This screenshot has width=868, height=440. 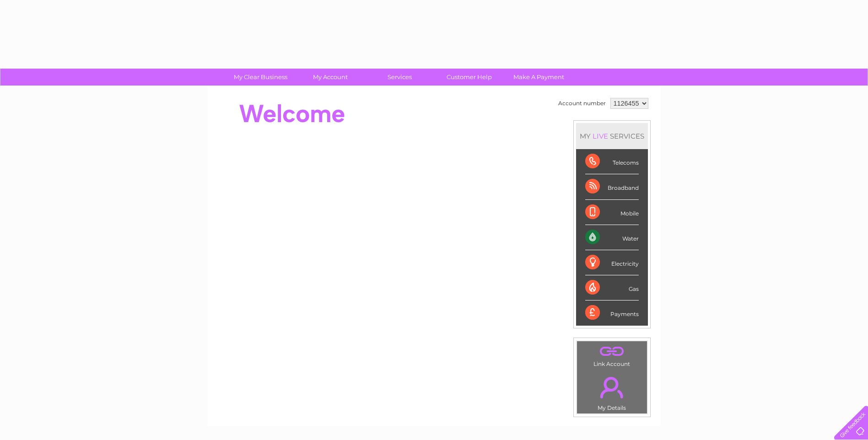 What do you see at coordinates (612, 355) in the screenshot?
I see `td: Link Account` at bounding box center [612, 355].